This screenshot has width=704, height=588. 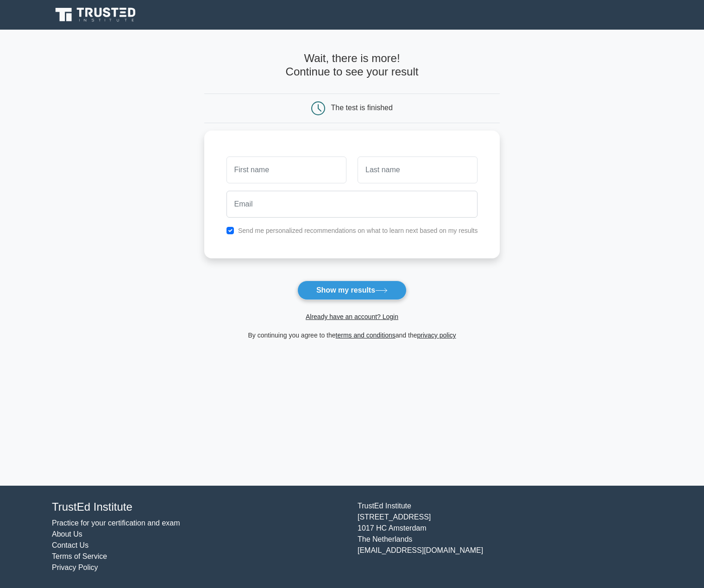 What do you see at coordinates (352, 317) in the screenshot?
I see `a: Already have an account? Login` at bounding box center [352, 317].